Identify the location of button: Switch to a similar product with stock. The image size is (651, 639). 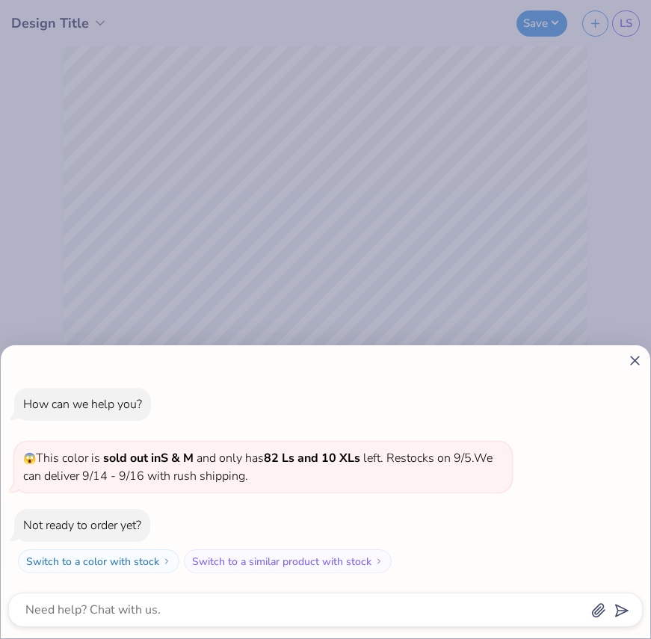
(288, 562).